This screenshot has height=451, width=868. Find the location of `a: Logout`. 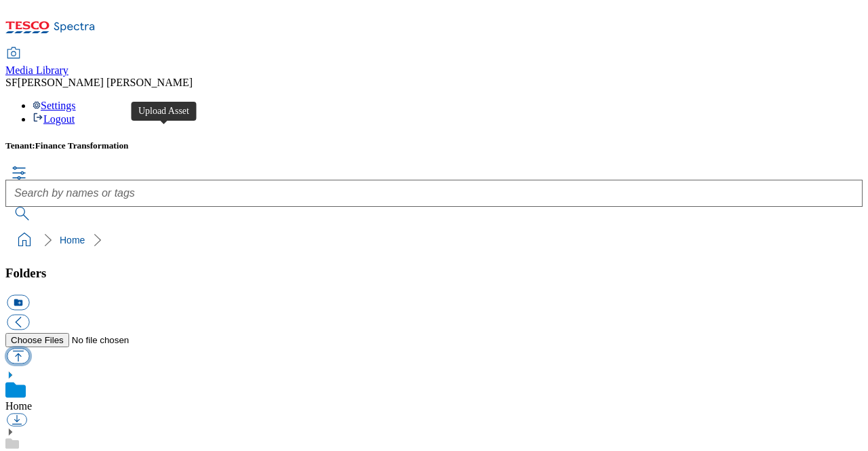

a: Logout is located at coordinates (54, 118).